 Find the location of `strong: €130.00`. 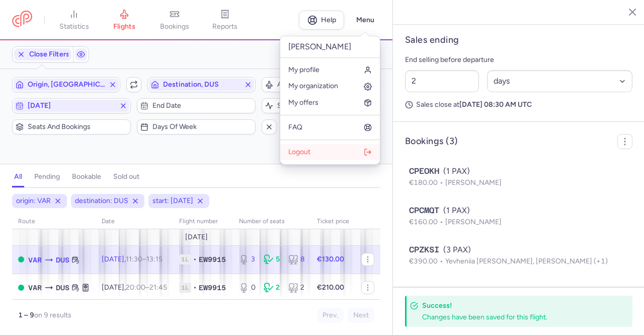

strong: €130.00 is located at coordinates (331, 259).